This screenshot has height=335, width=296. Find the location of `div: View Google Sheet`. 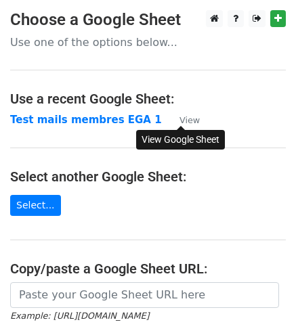

div: View Google Sheet is located at coordinates (180, 140).